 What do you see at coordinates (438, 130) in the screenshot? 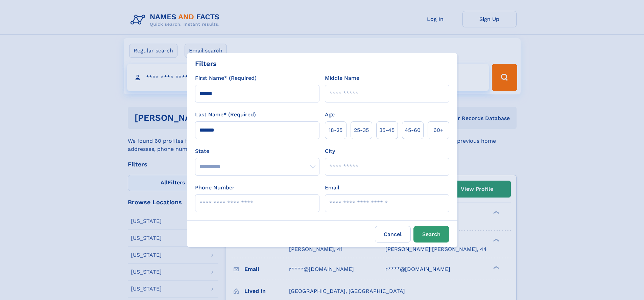
I see `span: 60+` at bounding box center [438, 130].